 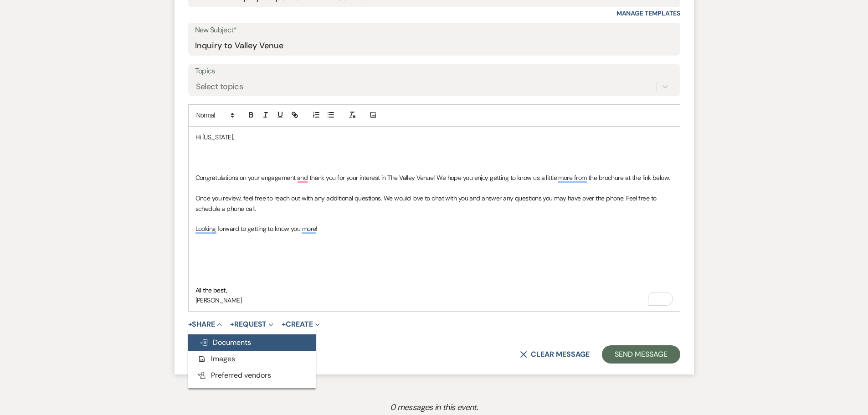 I want to click on a: Manage Templates, so click(x=648, y=13).